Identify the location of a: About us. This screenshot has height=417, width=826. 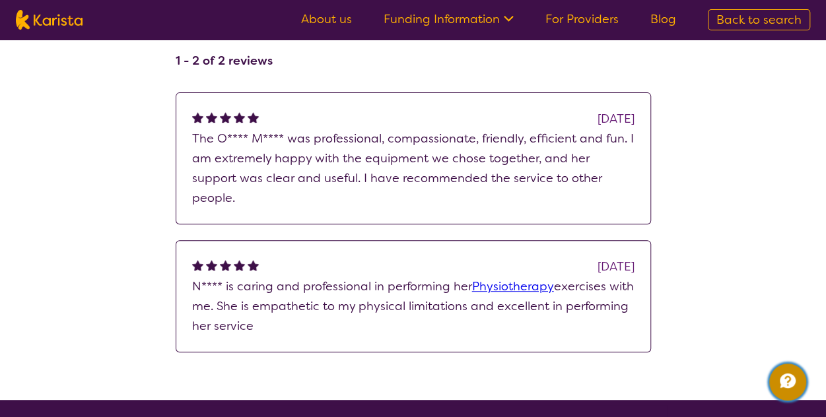
(326, 19).